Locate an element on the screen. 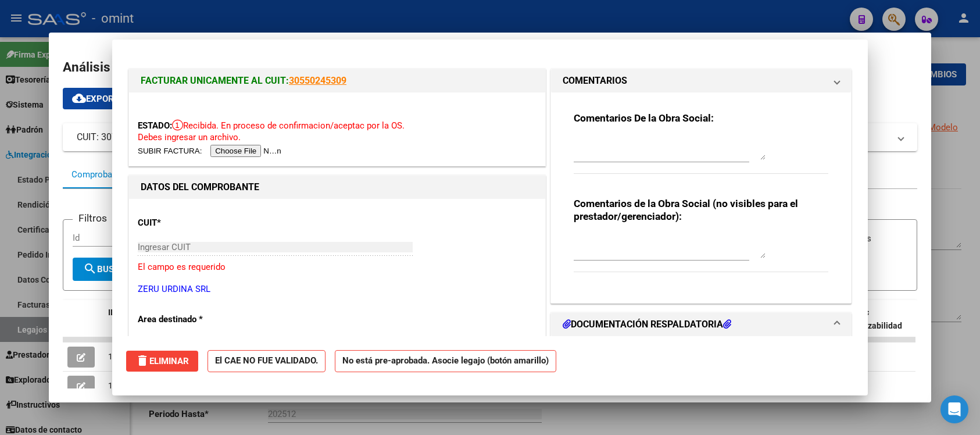 This screenshot has height=435, width=980. span: Eliminar is located at coordinates (162, 361).